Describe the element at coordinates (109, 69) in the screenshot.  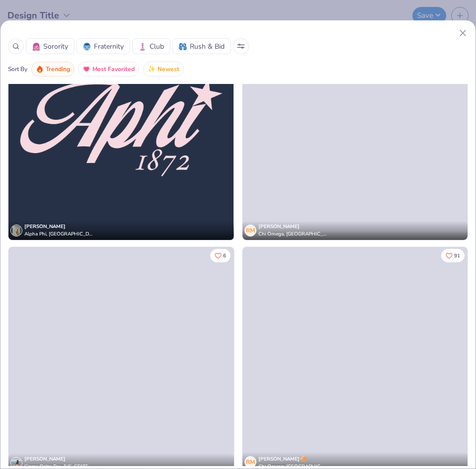
I see `button: Most Favorited` at that location.